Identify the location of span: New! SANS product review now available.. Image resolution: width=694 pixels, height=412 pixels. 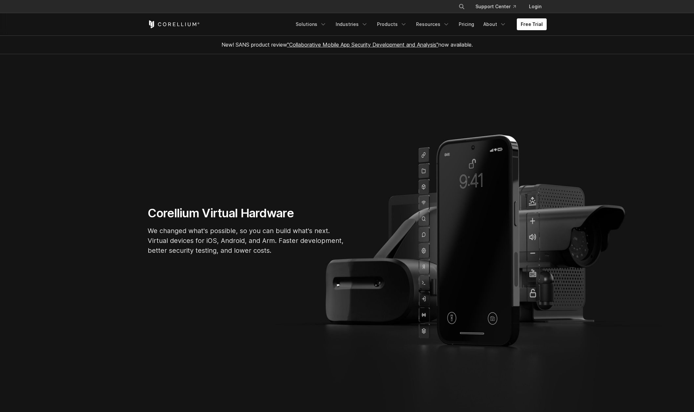
(347, 45).